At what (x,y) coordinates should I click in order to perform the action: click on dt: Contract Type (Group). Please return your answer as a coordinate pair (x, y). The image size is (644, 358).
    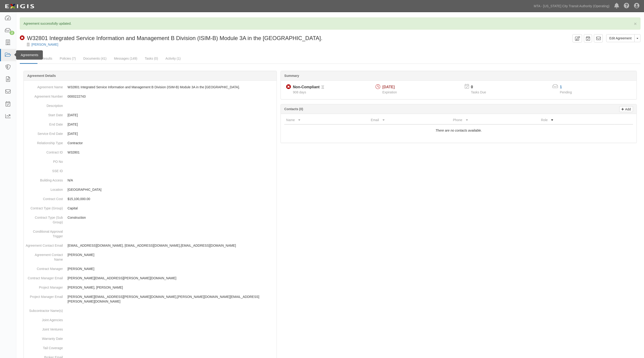
    Looking at the image, I should click on (44, 207).